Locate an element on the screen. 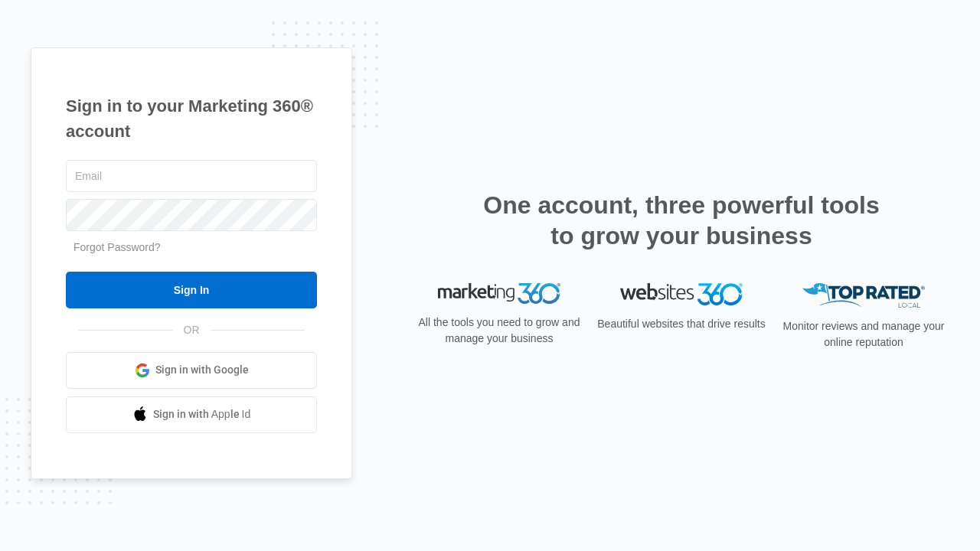  a: Sign in with Apple Id is located at coordinates (191, 415).